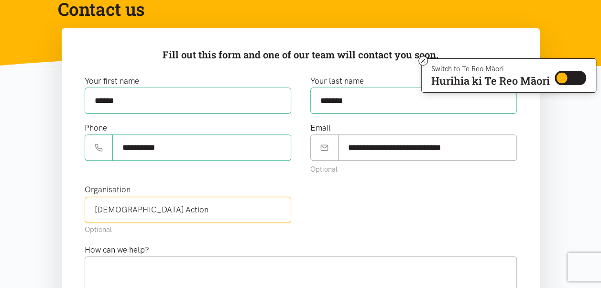 The width and height of the screenshot is (601, 288). What do you see at coordinates (321, 128) in the screenshot?
I see `label: Email` at bounding box center [321, 128].